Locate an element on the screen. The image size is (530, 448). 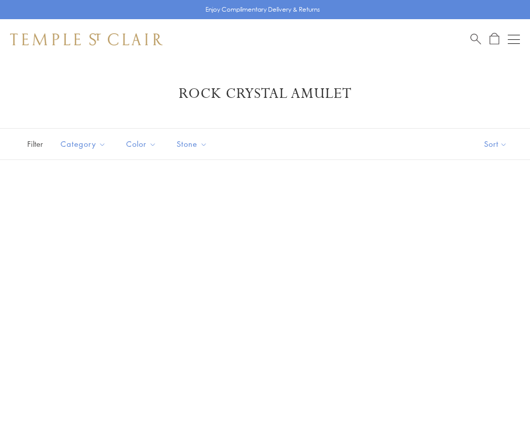
span: Color is located at coordinates (142, 144).